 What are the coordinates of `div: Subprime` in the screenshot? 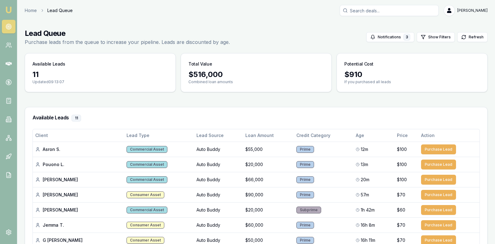 It's located at (309, 210).